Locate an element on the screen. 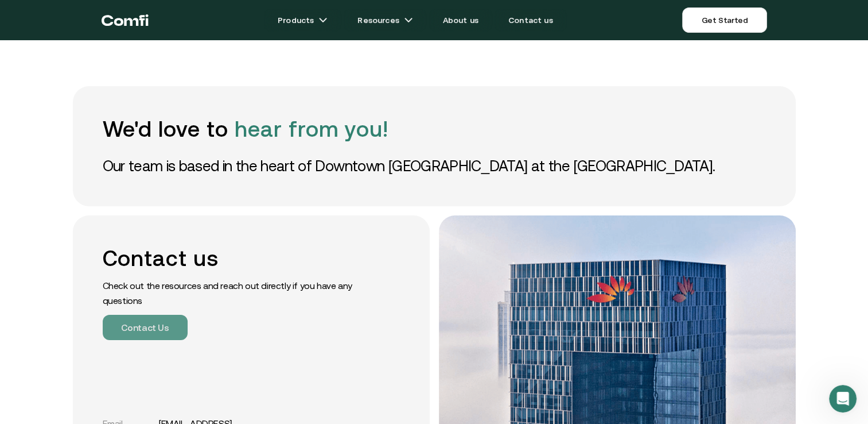  button: Contact Us is located at coordinates (145, 327).